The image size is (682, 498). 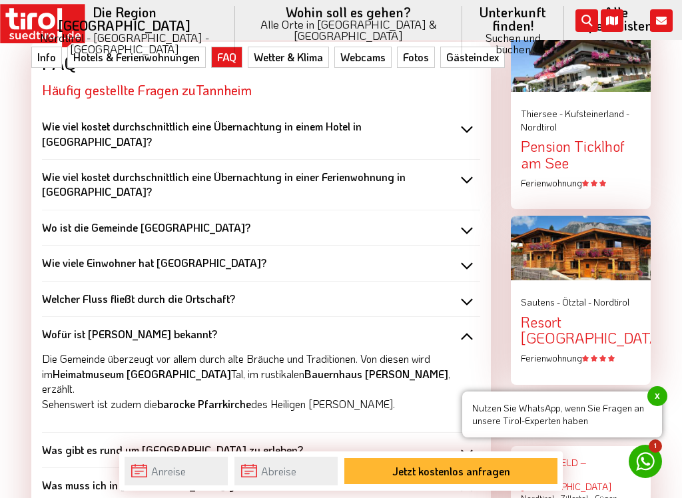 What do you see at coordinates (581, 155) in the screenshot?
I see `div: Pension Ticklhof am See` at bounding box center [581, 155].